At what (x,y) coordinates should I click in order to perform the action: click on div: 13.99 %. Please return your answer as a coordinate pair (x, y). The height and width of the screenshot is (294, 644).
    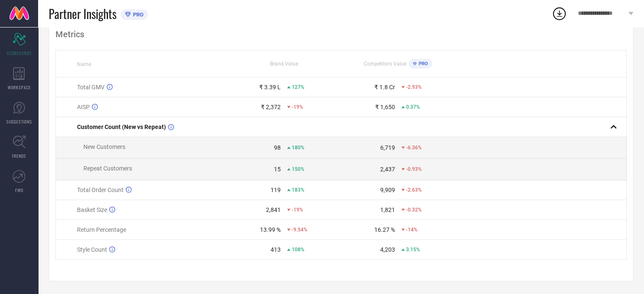
    Looking at the image, I should click on (270, 230).